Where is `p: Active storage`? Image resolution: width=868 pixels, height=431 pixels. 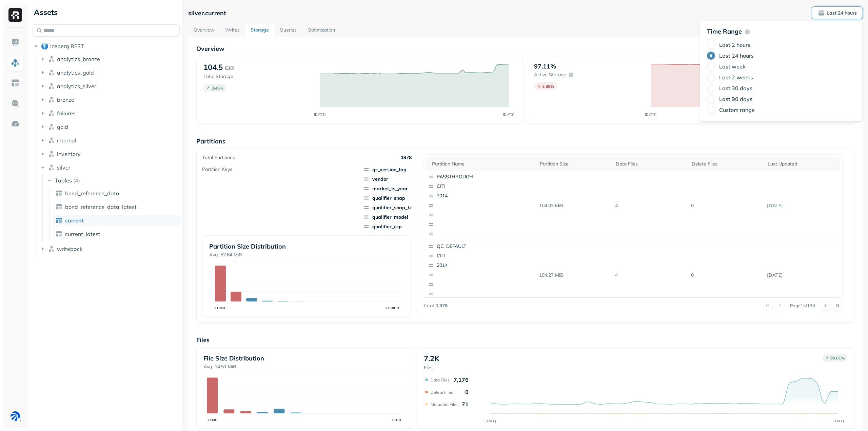
p: Active storage is located at coordinates (550, 75).